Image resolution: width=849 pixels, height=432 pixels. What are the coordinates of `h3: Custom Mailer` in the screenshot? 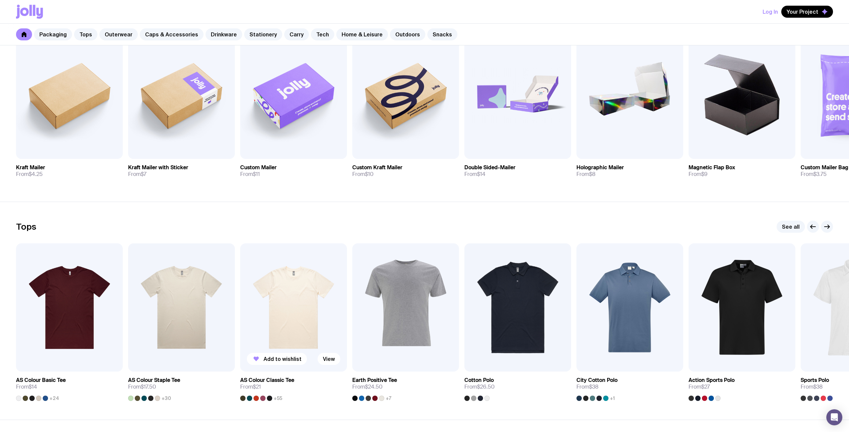 It's located at (258, 167).